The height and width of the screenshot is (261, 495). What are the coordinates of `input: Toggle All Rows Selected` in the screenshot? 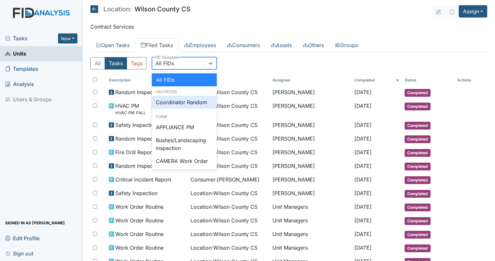 It's located at (95, 79).